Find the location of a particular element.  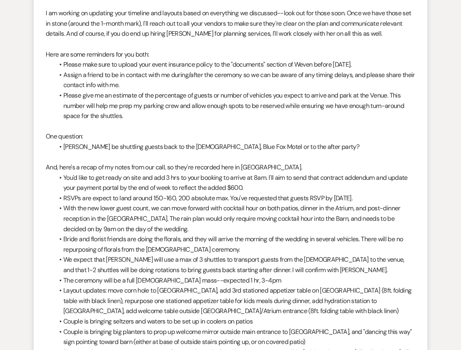

li: Please give me an estimate of the percentage of guests or number of vehicles you expect to arrive... is located at coordinates (235, 106).